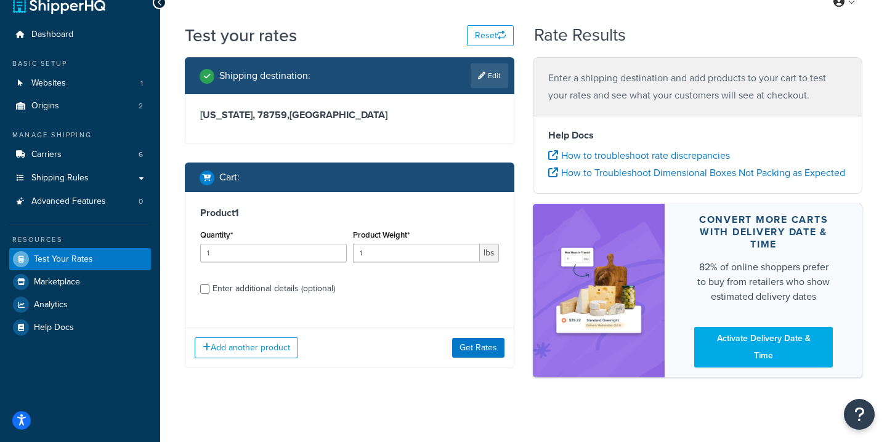  What do you see at coordinates (80, 240) in the screenshot?
I see `div: Resources` at bounding box center [80, 240].